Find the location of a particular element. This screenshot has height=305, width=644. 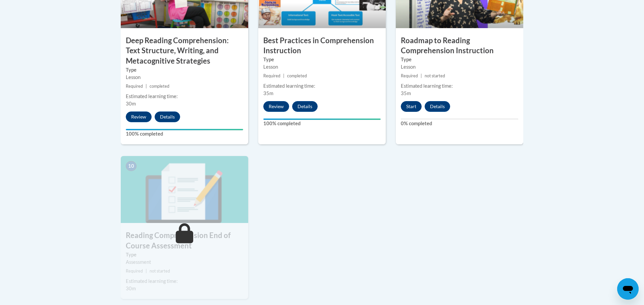

h3: Reading Comprehension End of Course Assessment is located at coordinates (185, 241).